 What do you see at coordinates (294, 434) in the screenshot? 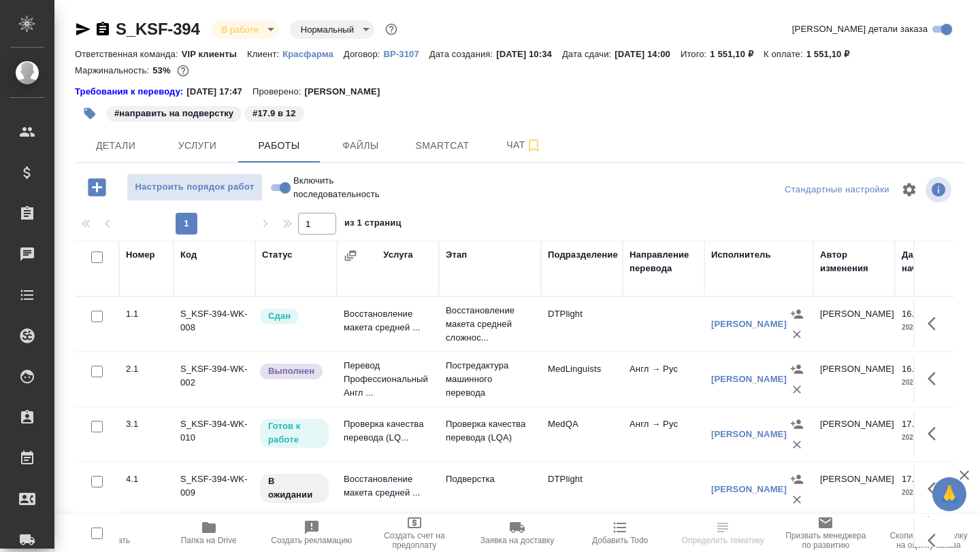
I see `p: Готов к работе` at bounding box center [294, 434].